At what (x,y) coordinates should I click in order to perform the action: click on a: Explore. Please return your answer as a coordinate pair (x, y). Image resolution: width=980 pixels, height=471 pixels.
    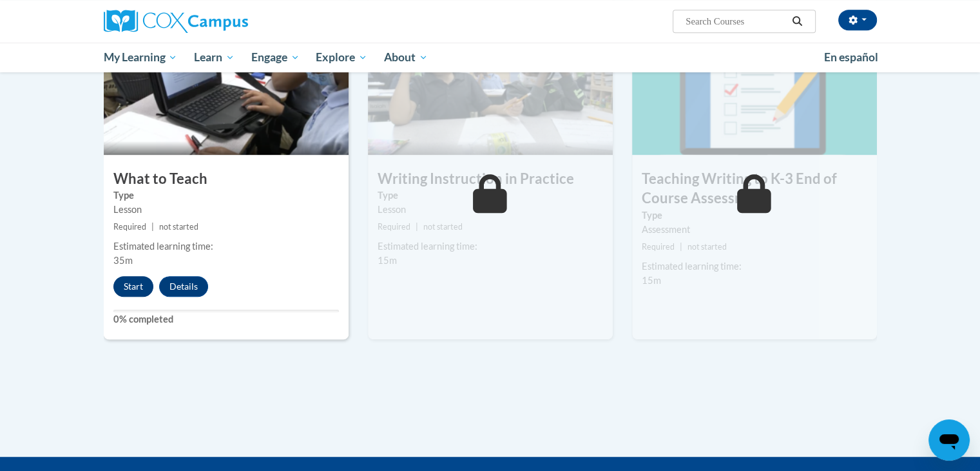
    Looking at the image, I should click on (341, 57).